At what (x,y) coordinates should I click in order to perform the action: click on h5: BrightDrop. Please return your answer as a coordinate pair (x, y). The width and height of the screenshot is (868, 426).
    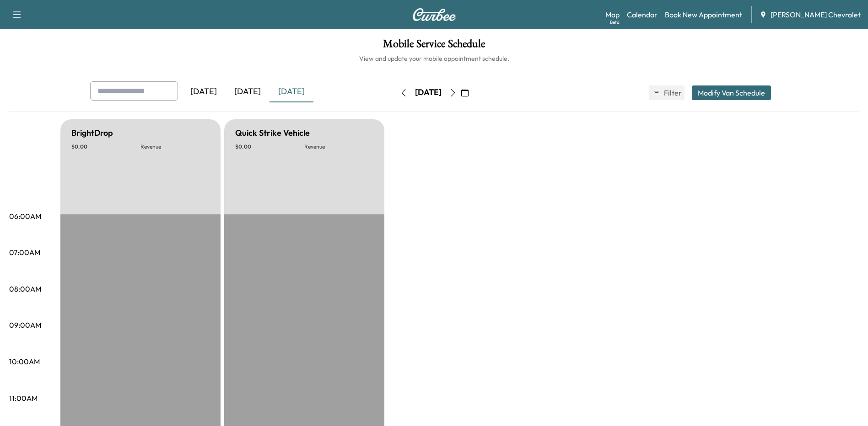
    Looking at the image, I should click on (92, 133).